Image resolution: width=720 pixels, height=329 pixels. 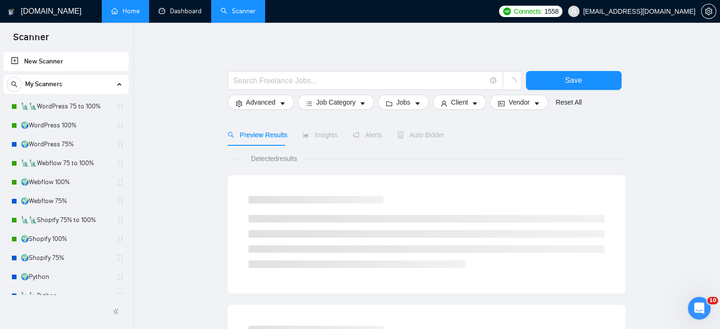 What do you see at coordinates (66, 62) in the screenshot?
I see `a: New Scanner` at bounding box center [66, 62].